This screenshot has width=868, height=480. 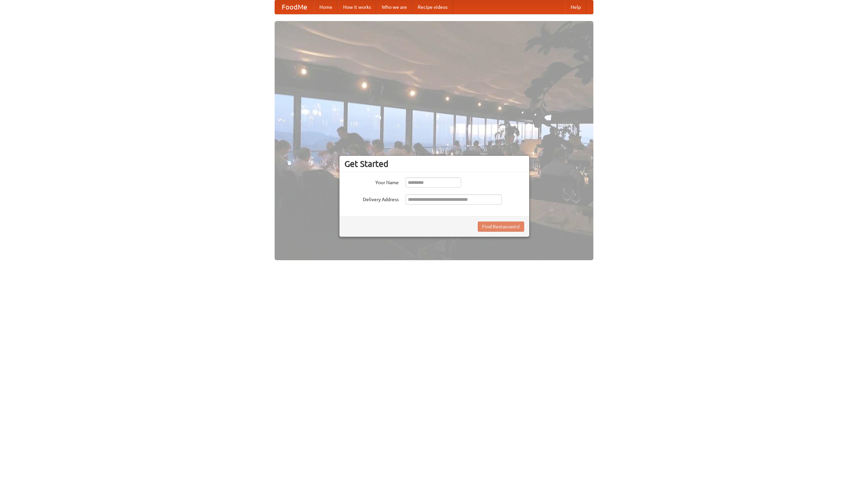 What do you see at coordinates (432, 7) in the screenshot?
I see `a: Recipe videos` at bounding box center [432, 7].